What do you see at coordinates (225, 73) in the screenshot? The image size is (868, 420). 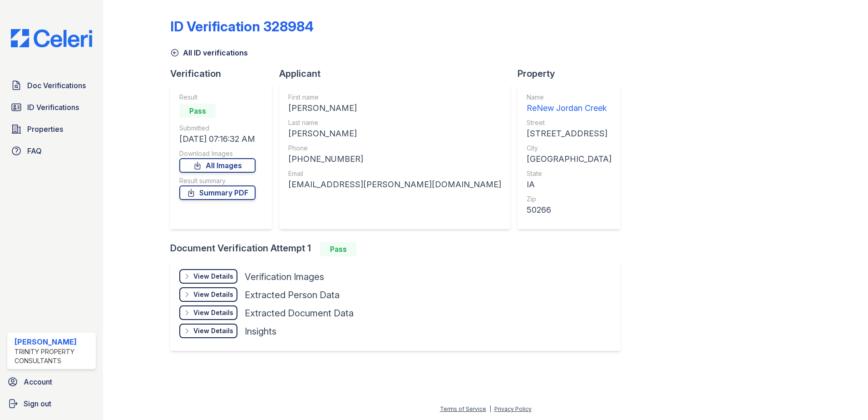 I see `div: Verification` at bounding box center [225, 73].